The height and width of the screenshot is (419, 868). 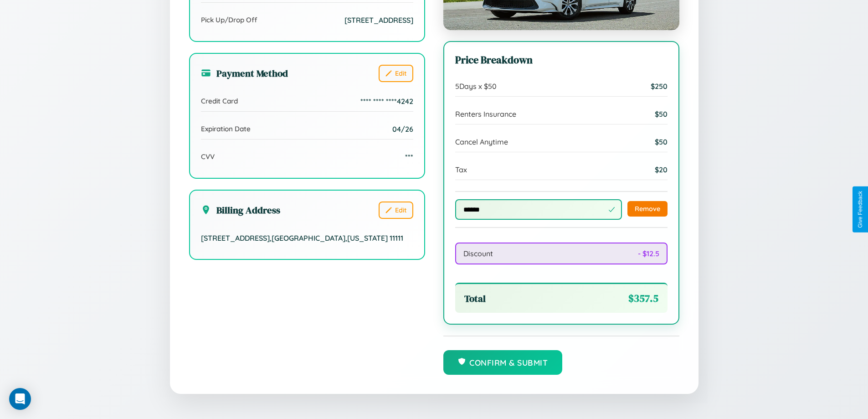 I want to click on span: Cancel Anytime, so click(x=482, y=142).